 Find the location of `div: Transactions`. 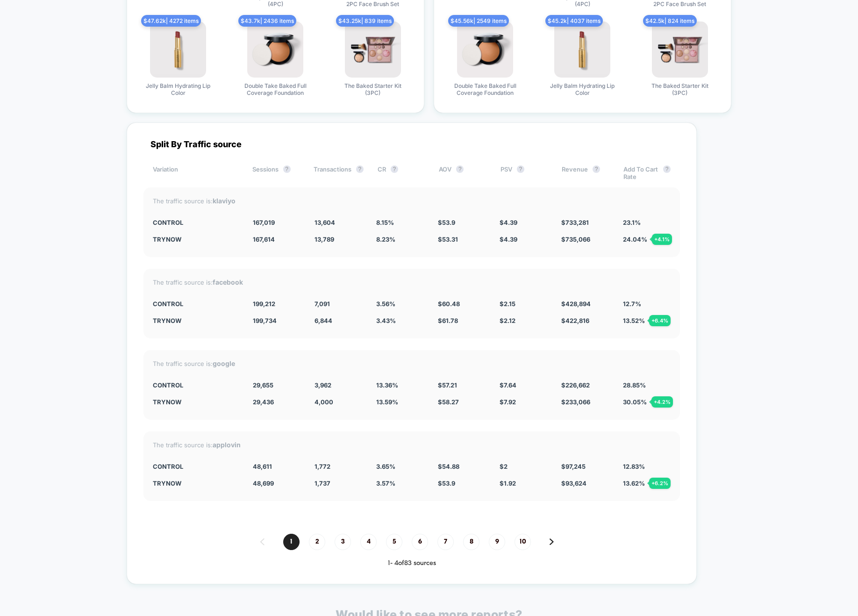

div: Transactions is located at coordinates (338, 173).